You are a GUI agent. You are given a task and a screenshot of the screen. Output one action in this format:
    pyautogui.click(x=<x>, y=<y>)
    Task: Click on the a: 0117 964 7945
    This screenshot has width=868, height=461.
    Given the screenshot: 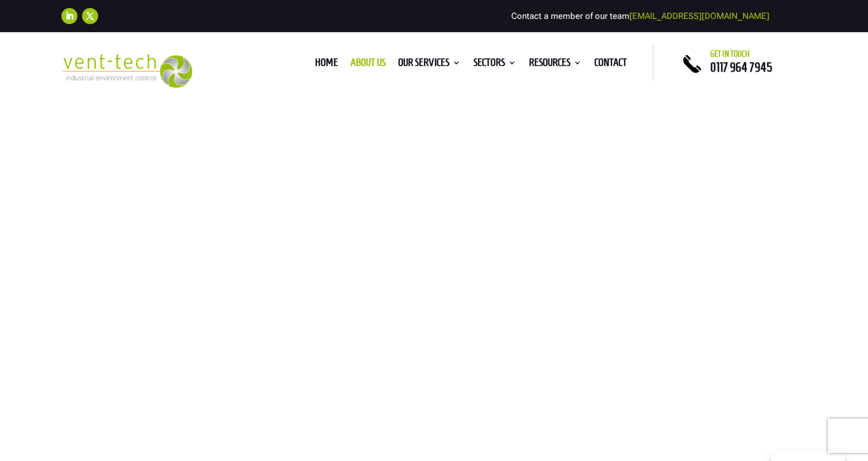 What is the action you would take?
    pyautogui.click(x=741, y=67)
    